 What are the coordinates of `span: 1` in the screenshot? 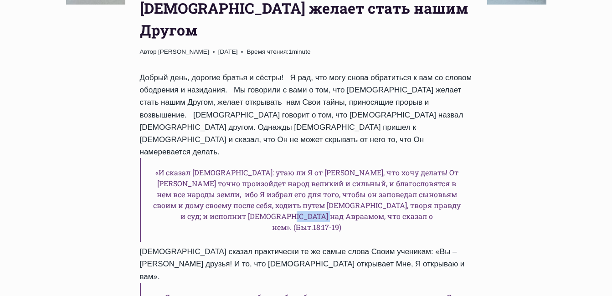 It's located at (279, 52).